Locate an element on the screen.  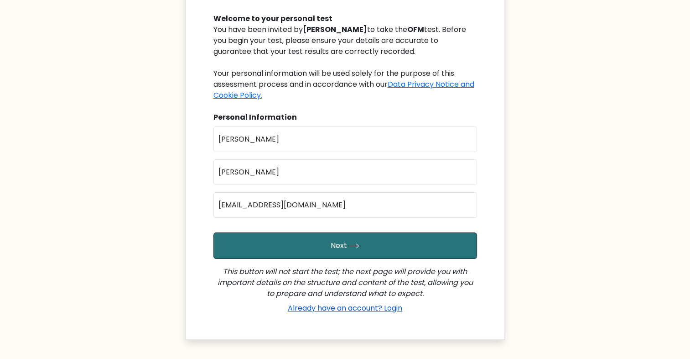
input: Email is located at coordinates (345, 205).